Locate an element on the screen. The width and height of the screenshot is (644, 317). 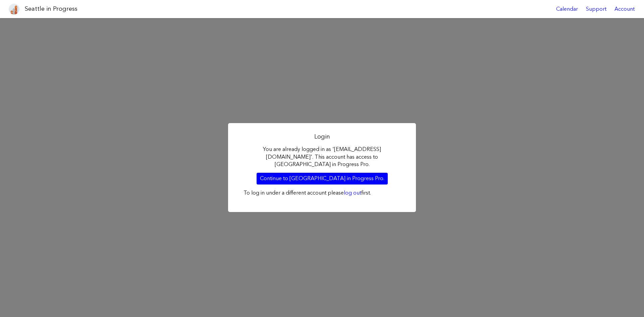
a: log out is located at coordinates (352, 193).